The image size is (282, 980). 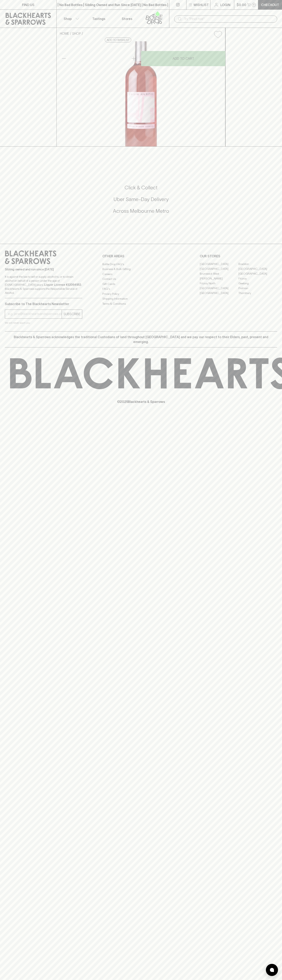 I want to click on a: Tastings, so click(x=98, y=19).